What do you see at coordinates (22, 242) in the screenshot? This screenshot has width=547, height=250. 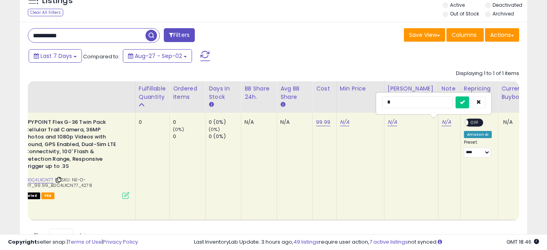 I see `strong: Copyright` at bounding box center [22, 242].